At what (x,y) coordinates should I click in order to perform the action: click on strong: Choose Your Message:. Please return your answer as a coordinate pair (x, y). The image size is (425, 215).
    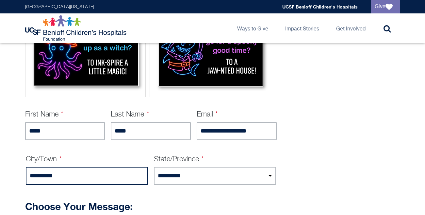
    Looking at the image, I should click on (79, 206).